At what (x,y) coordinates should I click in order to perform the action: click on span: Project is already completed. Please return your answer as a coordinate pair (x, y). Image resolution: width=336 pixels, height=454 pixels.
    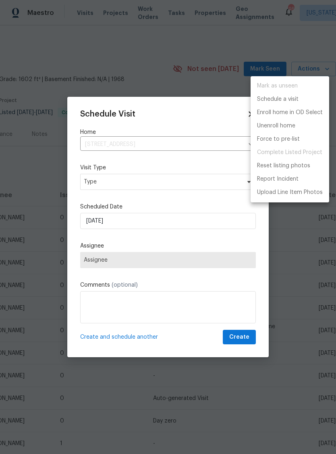
    Looking at the image, I should click on (290, 152).